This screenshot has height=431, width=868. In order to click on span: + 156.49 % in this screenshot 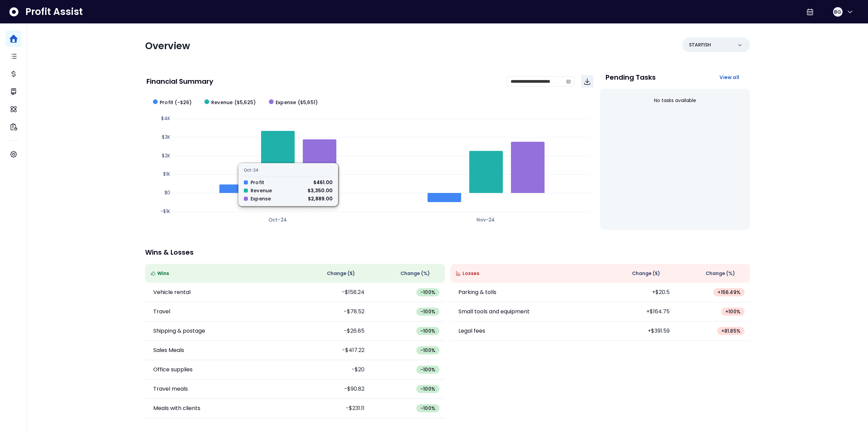, I will do `click(729, 292)`.